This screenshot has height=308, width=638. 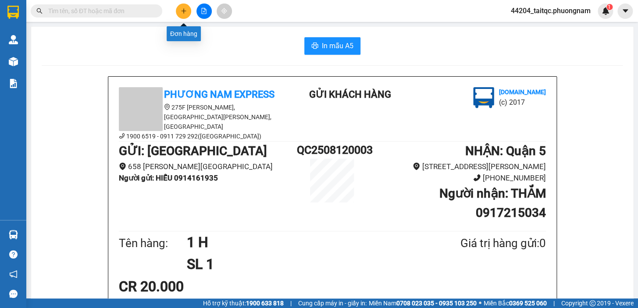 I want to click on span: aim, so click(x=224, y=11).